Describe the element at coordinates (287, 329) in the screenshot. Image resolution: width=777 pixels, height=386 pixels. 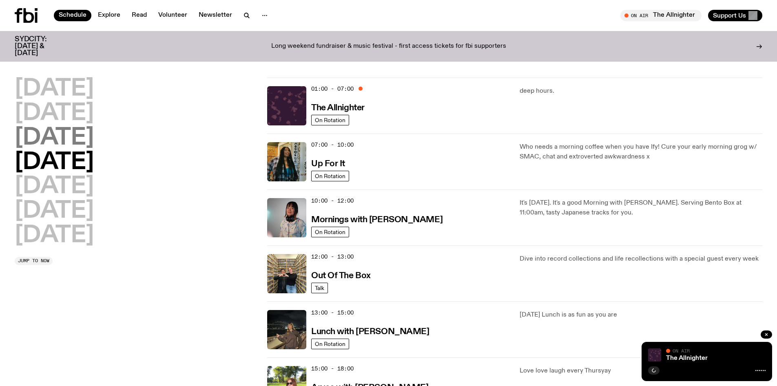
I see `img: Izzy Page stands above looking down at Opera Bar. She poses in front of the Harbour Bridge in the...` at that location.